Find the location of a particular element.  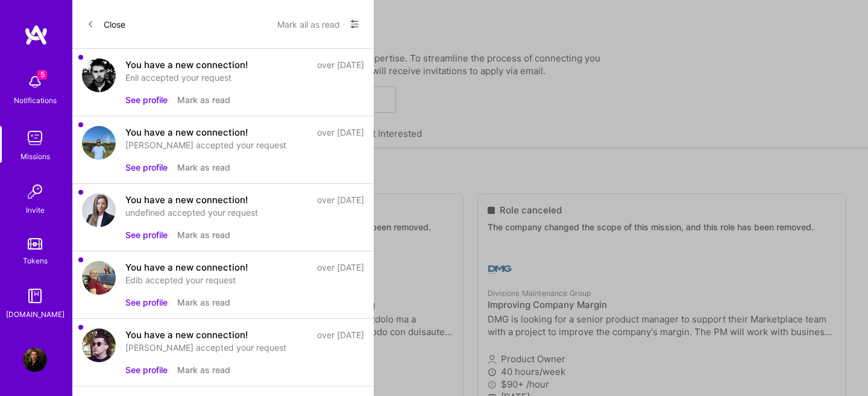

div: Tokens is located at coordinates (35, 261).